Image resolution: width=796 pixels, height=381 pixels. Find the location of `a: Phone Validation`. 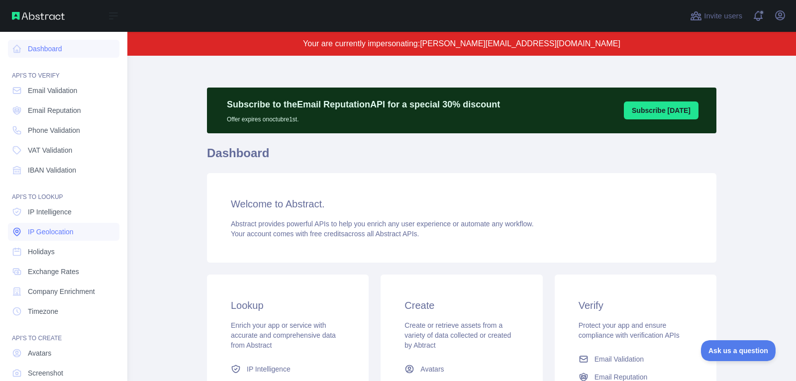

a: Phone Validation is located at coordinates (64, 130).